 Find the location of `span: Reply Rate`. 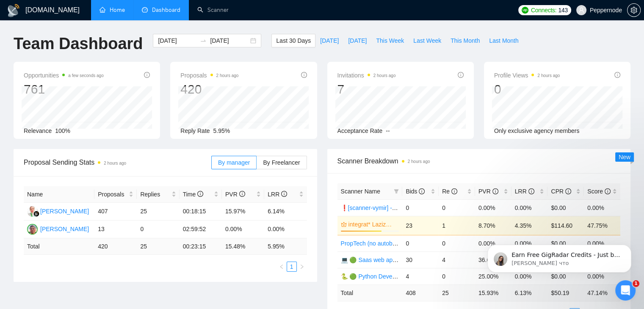

span: Reply Rate is located at coordinates (195, 131).